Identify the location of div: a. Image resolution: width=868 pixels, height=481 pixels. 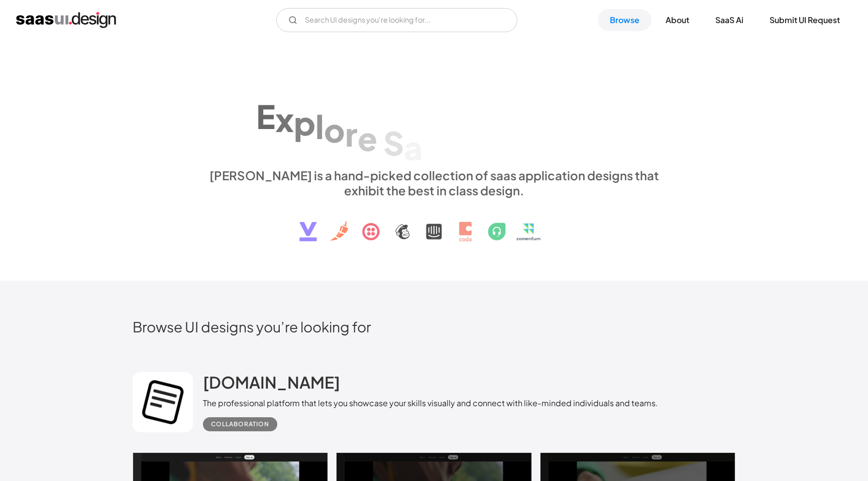
(413, 147).